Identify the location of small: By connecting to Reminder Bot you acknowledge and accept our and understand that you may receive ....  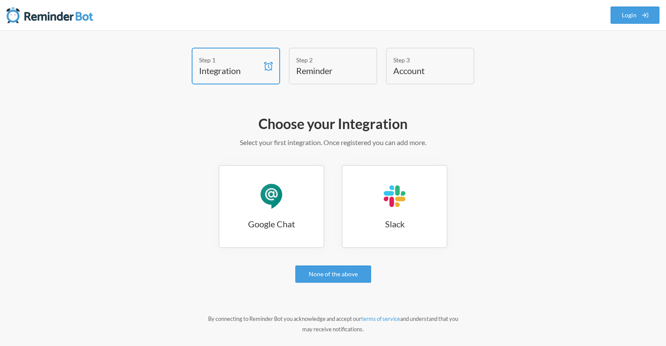
(333, 324).